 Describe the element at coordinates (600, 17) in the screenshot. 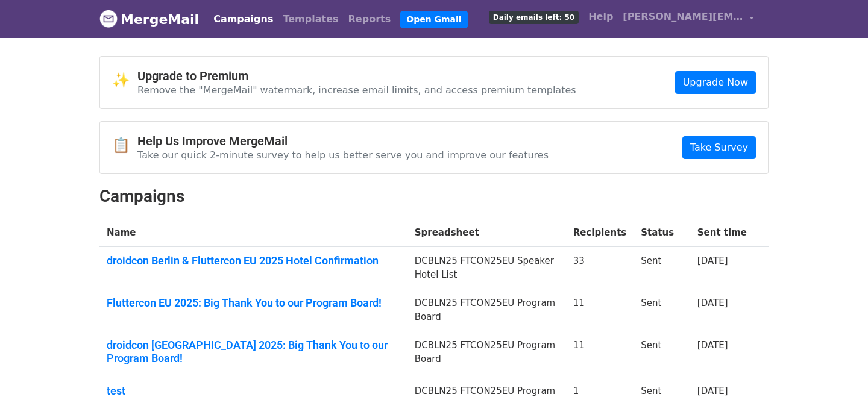

I see `a: Help` at that location.